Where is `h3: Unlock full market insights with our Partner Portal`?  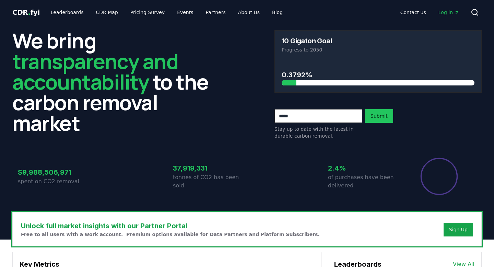
h3: Unlock full market insights with our Partner Portal is located at coordinates (170, 226).